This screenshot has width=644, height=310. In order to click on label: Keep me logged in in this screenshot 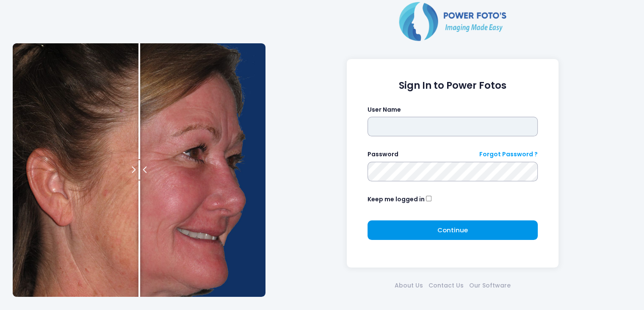, I will do `click(396, 199)`.